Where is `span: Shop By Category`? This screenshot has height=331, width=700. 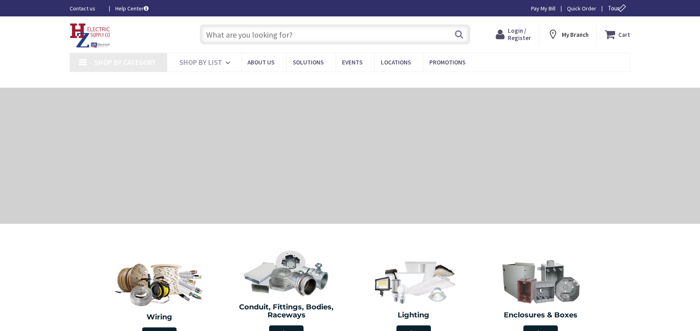 span: Shop By Category is located at coordinates (125, 62).